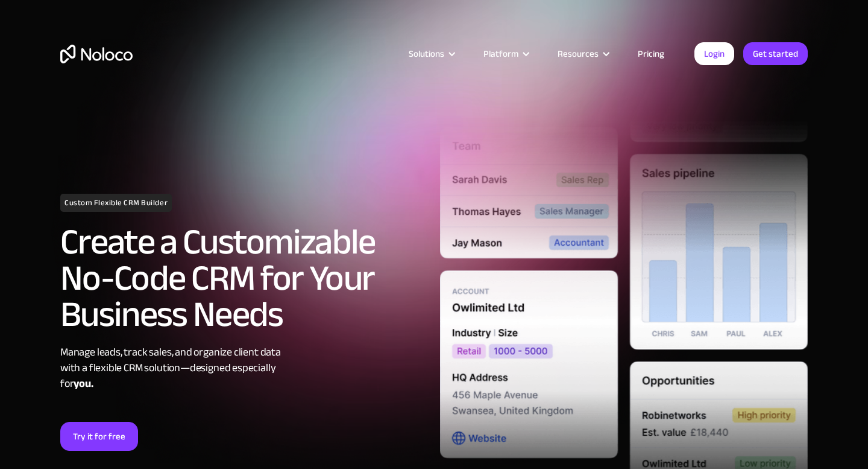 The image size is (868, 469). Describe the element at coordinates (99, 437) in the screenshot. I see `a: Try it for free` at that location.